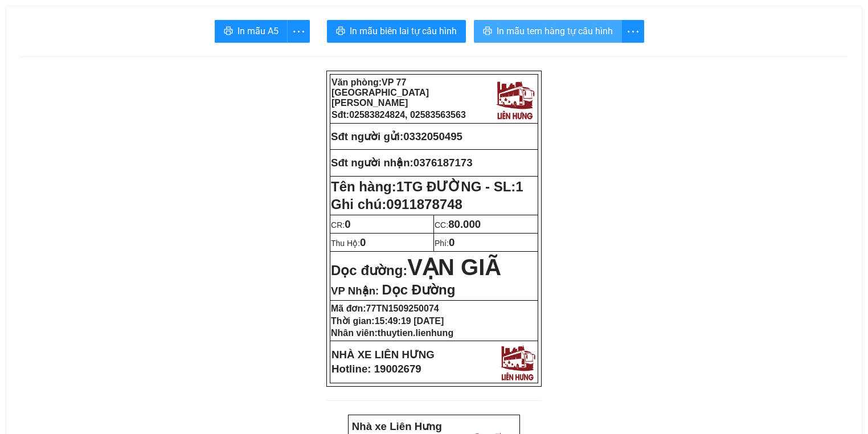  I want to click on strong: Phiếu gửi hàng, so click(85, 80).